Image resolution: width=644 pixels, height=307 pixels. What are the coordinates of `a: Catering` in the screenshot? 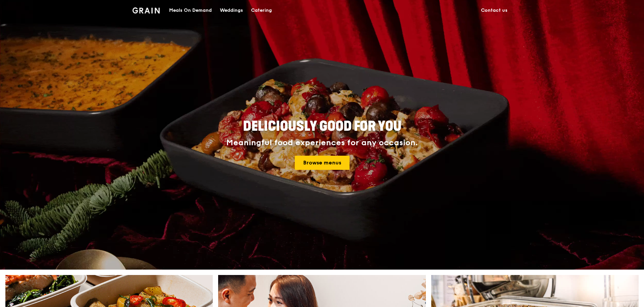 It's located at (261, 10).